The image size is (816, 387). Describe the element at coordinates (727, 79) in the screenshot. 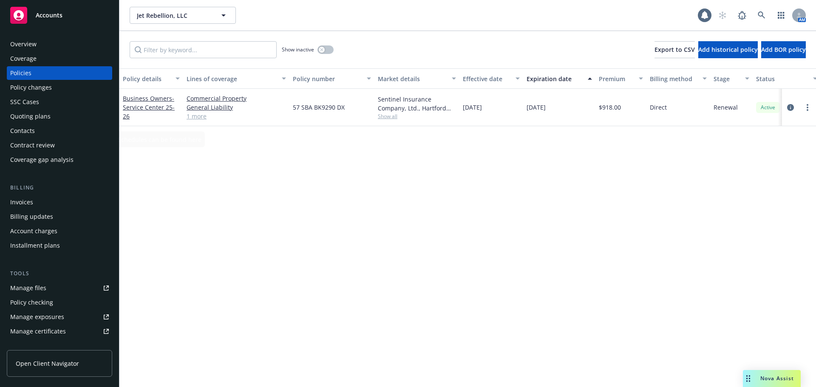

I see `div: Stage` at that location.